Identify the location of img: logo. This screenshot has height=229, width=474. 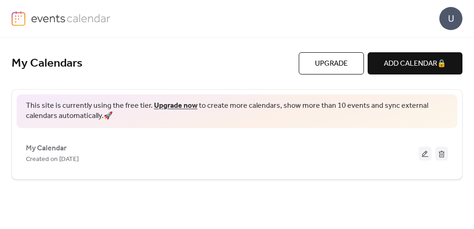
(18, 18).